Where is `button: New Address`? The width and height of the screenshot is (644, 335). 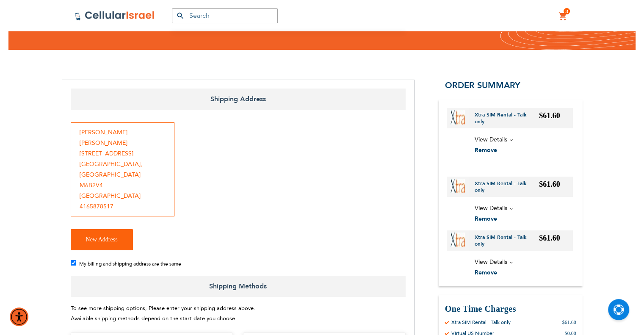
button: New Address is located at coordinates (102, 240).